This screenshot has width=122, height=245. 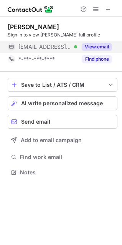 What do you see at coordinates (63, 85) in the screenshot?
I see `div: Save to List / ATS / CRM` at bounding box center [63, 85].